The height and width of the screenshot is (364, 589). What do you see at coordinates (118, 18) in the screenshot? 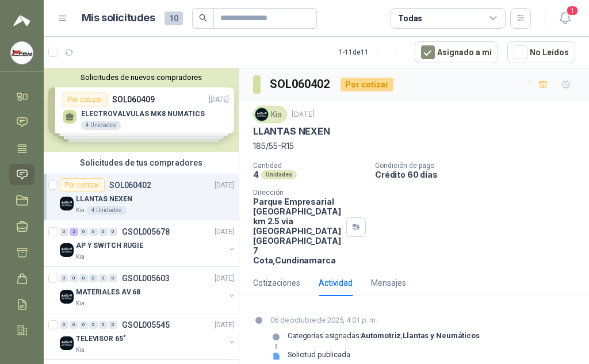
I see `h1: Mis solicitudes` at bounding box center [118, 18].